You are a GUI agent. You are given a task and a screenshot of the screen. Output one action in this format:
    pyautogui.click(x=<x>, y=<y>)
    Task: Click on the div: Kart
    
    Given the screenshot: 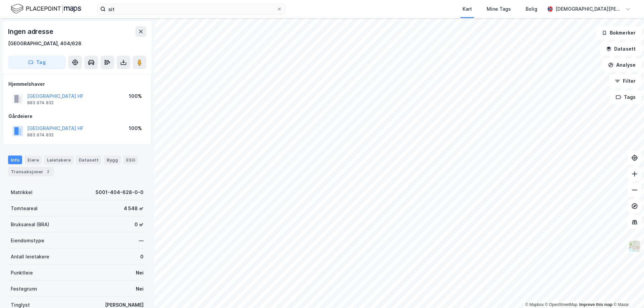 What is the action you would take?
    pyautogui.click(x=467, y=9)
    